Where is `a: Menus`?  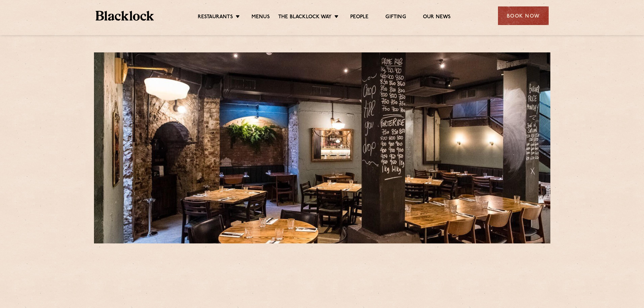
a: Menus is located at coordinates (261, 18).